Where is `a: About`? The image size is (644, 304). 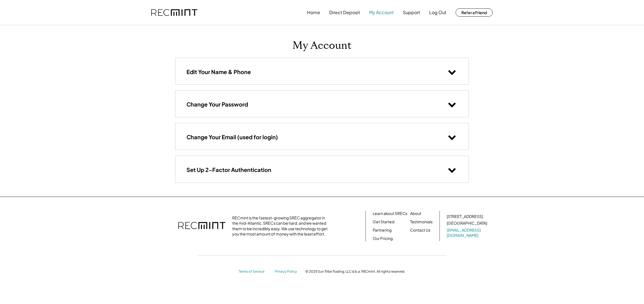
a: About is located at coordinates (416, 213).